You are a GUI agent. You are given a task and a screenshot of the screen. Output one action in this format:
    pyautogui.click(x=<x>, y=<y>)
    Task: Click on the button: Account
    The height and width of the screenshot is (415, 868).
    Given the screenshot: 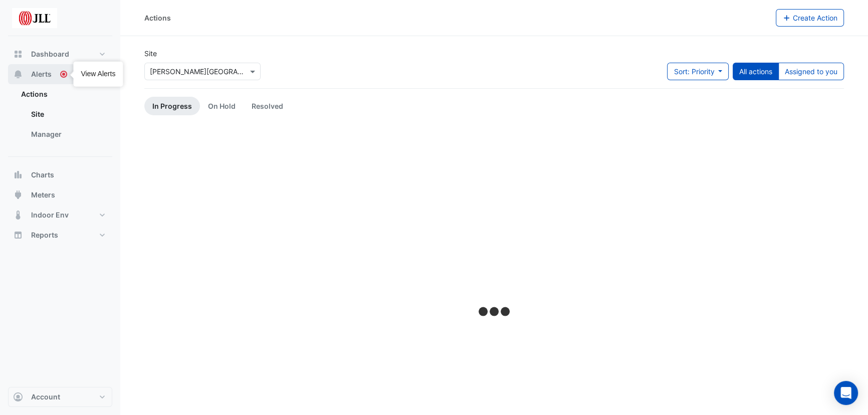 What is the action you would take?
    pyautogui.click(x=60, y=397)
    